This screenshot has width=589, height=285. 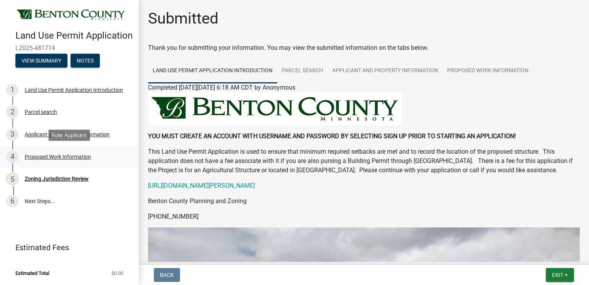 What do you see at coordinates (12, 201) in the screenshot?
I see `div: 6` at bounding box center [12, 201].